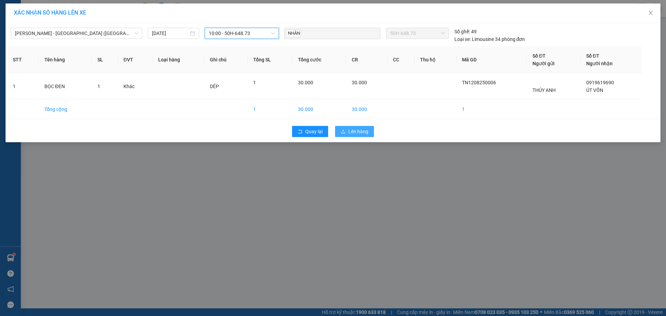 The width and height of the screenshot is (666, 316). What do you see at coordinates (314, 131) in the screenshot?
I see `span: Quay lại` at bounding box center [314, 131].